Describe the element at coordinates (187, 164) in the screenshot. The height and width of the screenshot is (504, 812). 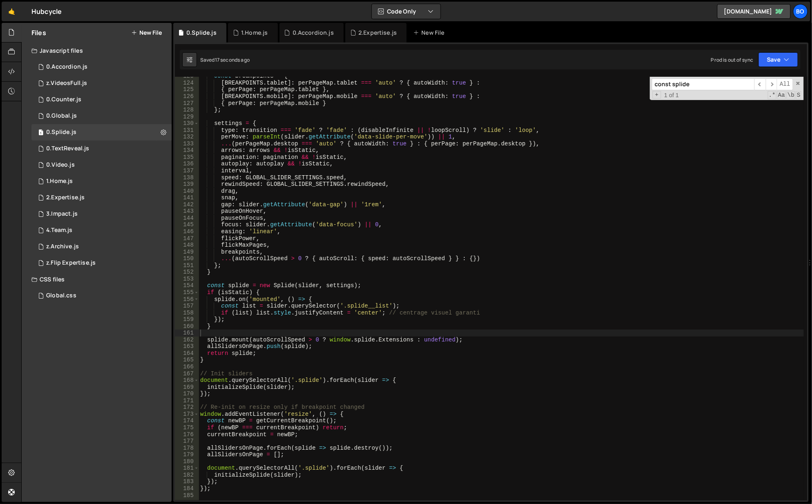
I see `div: 136` at that location.